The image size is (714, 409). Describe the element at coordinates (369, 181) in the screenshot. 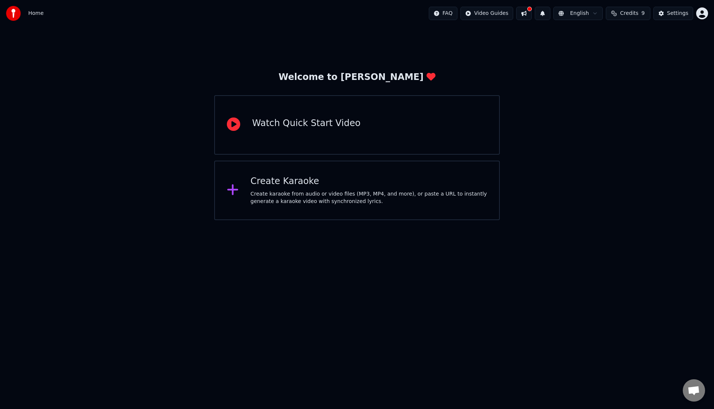

I see `div: Create Karaoke` at that location.